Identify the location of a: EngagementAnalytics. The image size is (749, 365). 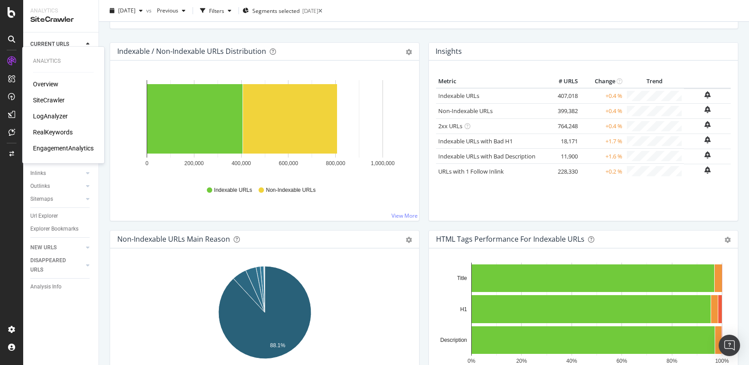
(63, 148).